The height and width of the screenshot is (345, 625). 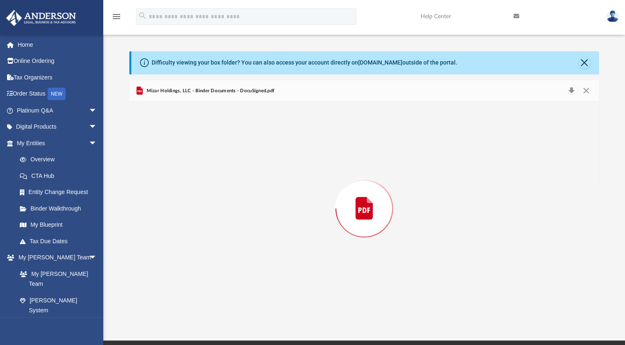 I want to click on a: Digital Productsarrow_drop_down, so click(x=57, y=127).